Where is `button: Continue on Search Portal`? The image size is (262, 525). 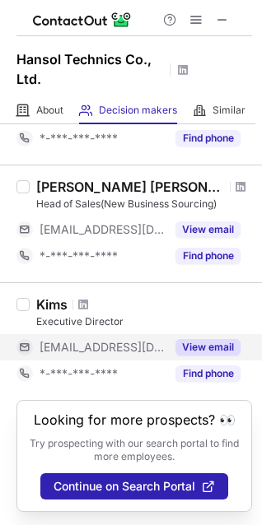 button: Continue on Search Portal is located at coordinates (134, 486).